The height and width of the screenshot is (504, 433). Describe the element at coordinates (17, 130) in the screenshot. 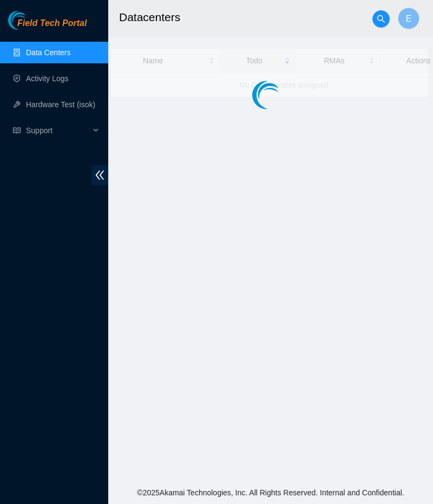

I see `span: read` at that location.